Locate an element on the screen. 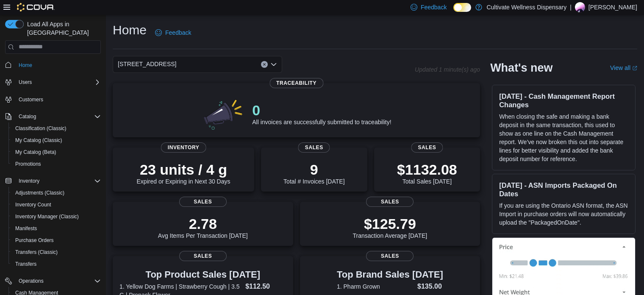 Image resolution: width=644 pixels, height=295 pixels. button: Users is located at coordinates (53, 82).